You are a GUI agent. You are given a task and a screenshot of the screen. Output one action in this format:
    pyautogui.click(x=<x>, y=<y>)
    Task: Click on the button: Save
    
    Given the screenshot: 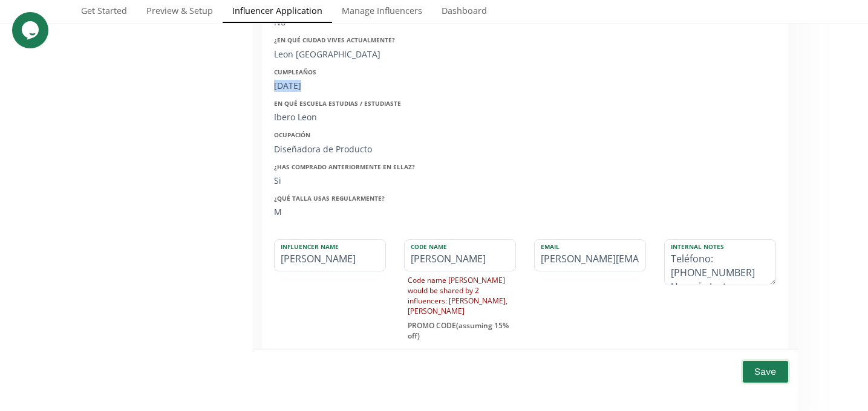 What is the action you would take?
    pyautogui.click(x=766, y=371)
    